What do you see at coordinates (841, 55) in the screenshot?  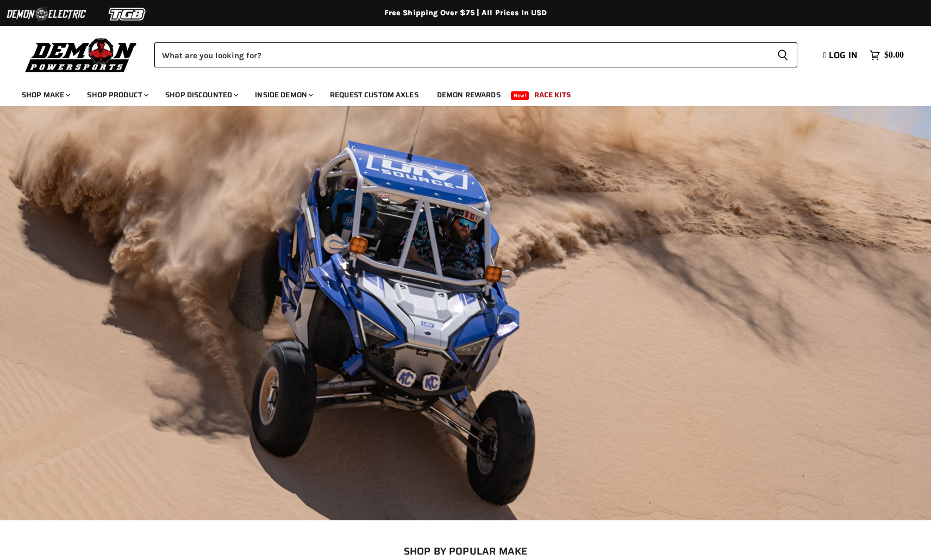 I see `a: Log in` at bounding box center [841, 55].